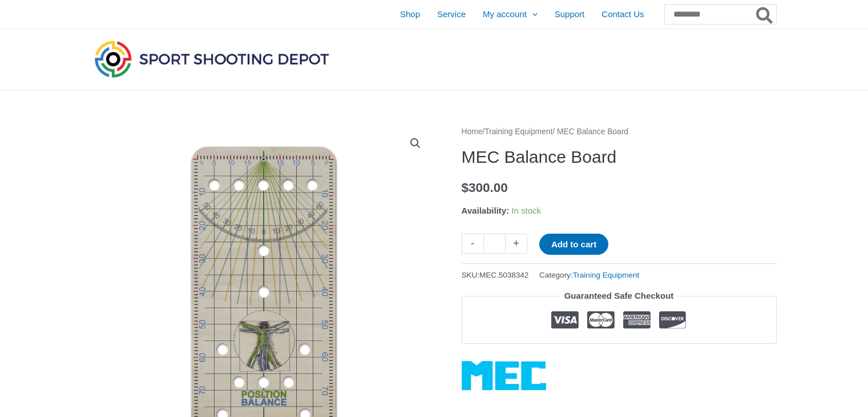 The image size is (868, 417). I want to click on button: Search, so click(764, 15).